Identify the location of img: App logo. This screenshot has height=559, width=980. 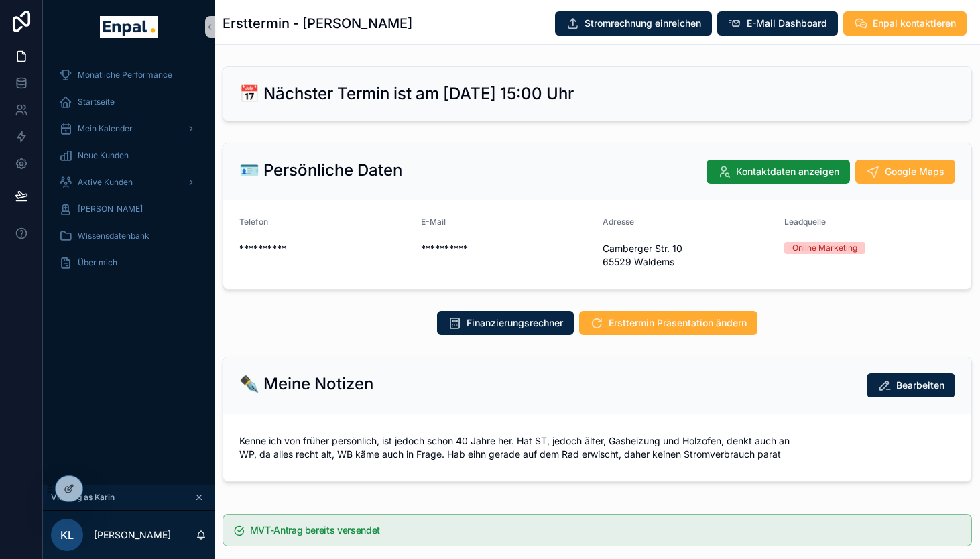
(128, 27).